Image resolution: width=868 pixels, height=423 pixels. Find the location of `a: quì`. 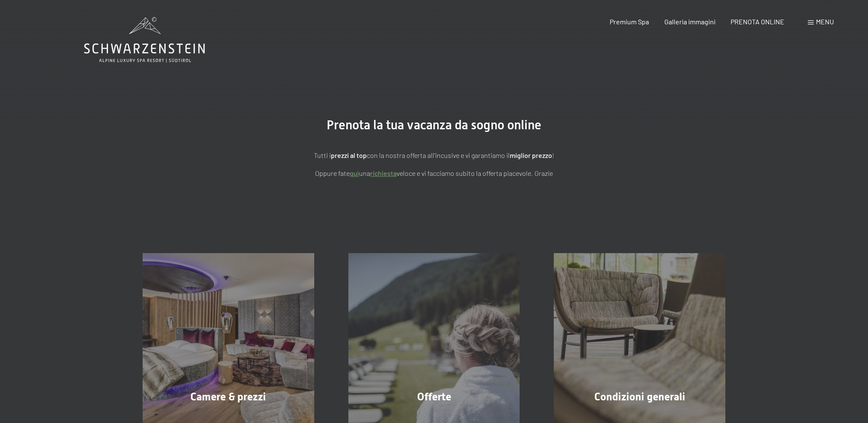

a: quì is located at coordinates (354, 173).